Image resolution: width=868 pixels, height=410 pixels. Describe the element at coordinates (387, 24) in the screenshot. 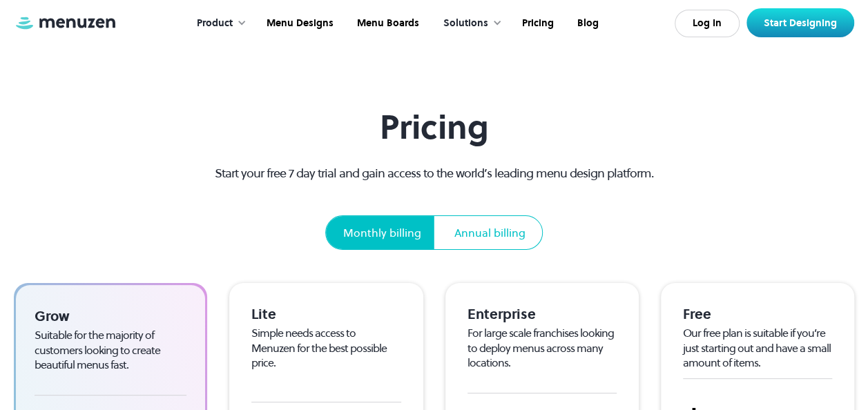

I see `a: Menu Boards` at that location.